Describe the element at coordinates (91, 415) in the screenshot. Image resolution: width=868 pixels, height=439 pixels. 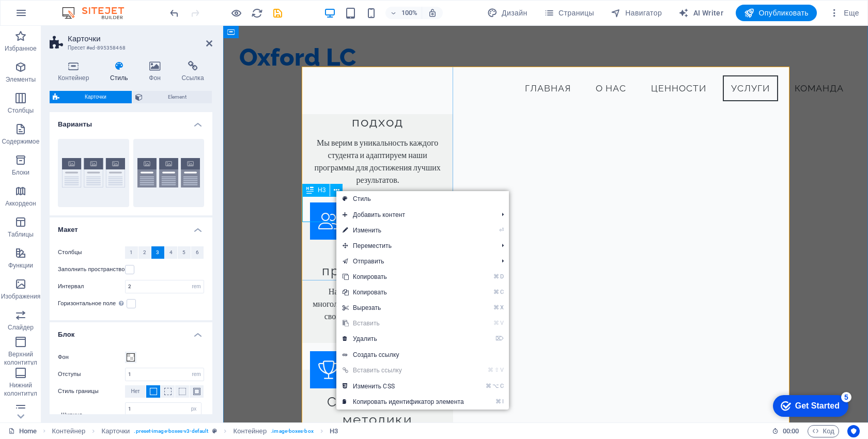
I see `label: - Ширина` at that location.